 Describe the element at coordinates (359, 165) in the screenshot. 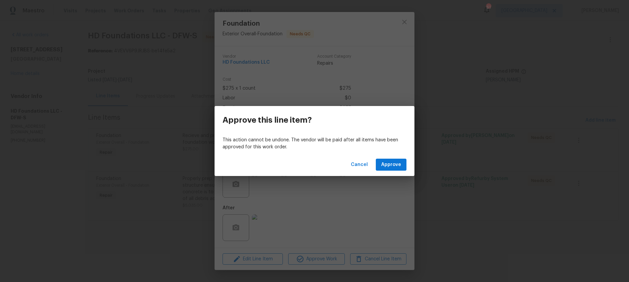

I see `button: Cancel` at that location.